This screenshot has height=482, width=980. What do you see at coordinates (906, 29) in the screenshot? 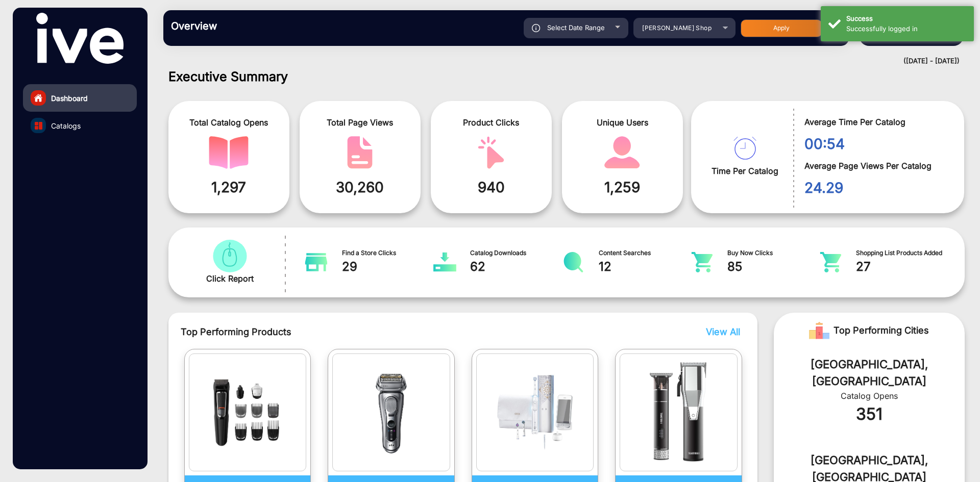
I see `div: Successfully logged in` at bounding box center [906, 29].